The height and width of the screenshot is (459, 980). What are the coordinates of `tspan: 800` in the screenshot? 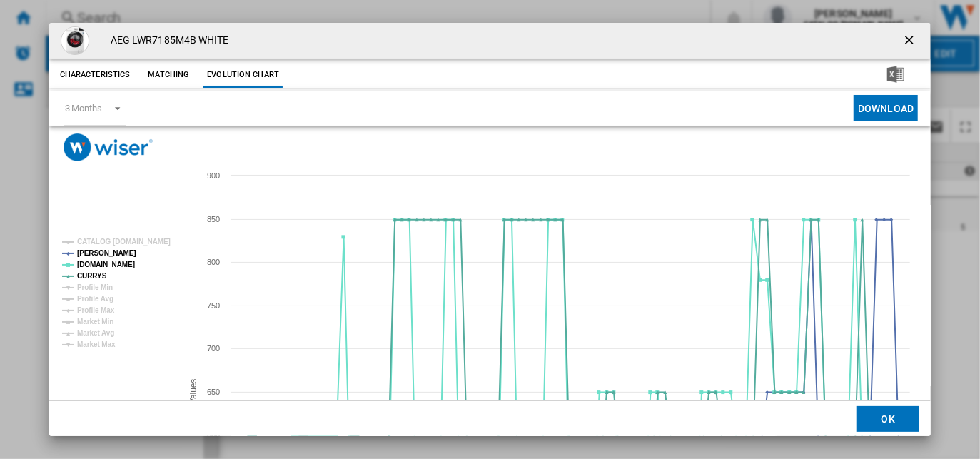 It's located at (214, 262).